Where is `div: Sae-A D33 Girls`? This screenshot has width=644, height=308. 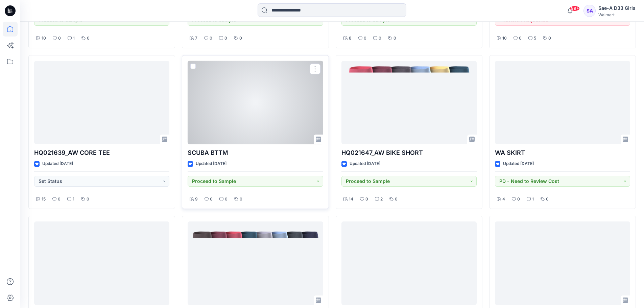
div: Sae-A D33 Girls is located at coordinates (617, 8).